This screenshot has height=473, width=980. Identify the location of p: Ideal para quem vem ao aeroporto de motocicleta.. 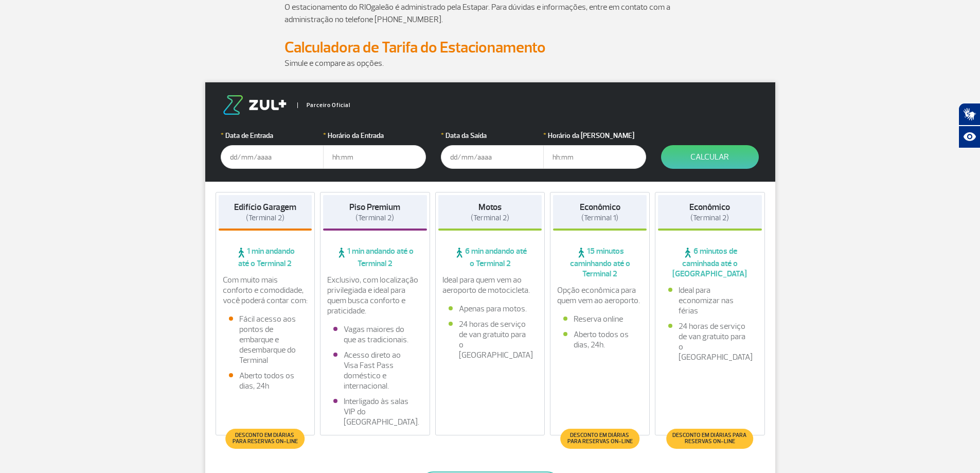
(490, 285).